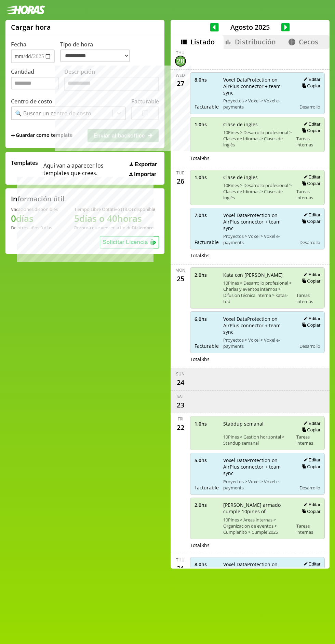  Describe the element at coordinates (24, 163) in the screenshot. I see `span: Templates` at that location.